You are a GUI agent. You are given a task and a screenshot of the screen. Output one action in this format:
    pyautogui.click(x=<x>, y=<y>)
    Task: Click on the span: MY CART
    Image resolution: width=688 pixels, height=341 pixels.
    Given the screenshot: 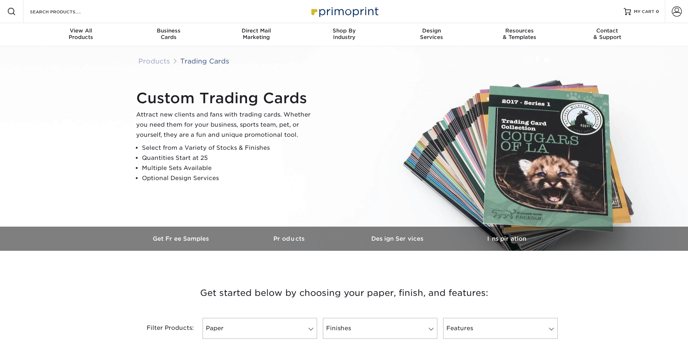 What is the action you would take?
    pyautogui.click(x=644, y=12)
    